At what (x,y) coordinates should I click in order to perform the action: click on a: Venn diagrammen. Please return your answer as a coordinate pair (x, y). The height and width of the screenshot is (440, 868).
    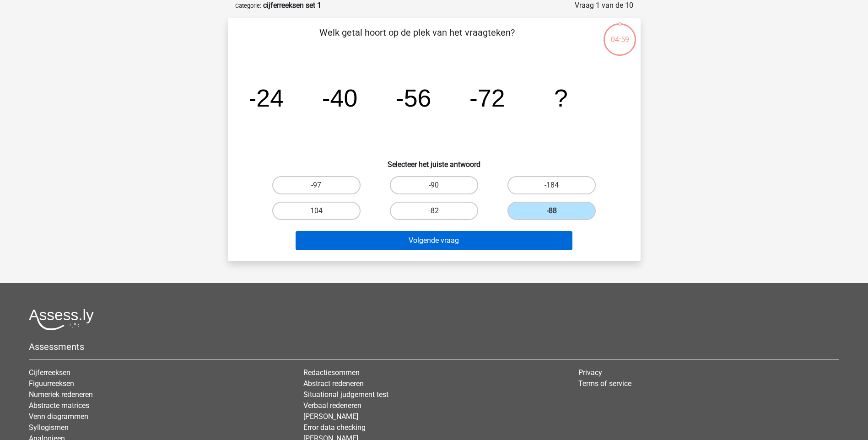
    Looking at the image, I should click on (58, 416).